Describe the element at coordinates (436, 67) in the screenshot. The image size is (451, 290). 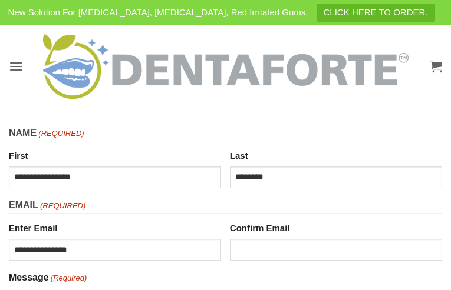
I see `a: View cart` at that location.